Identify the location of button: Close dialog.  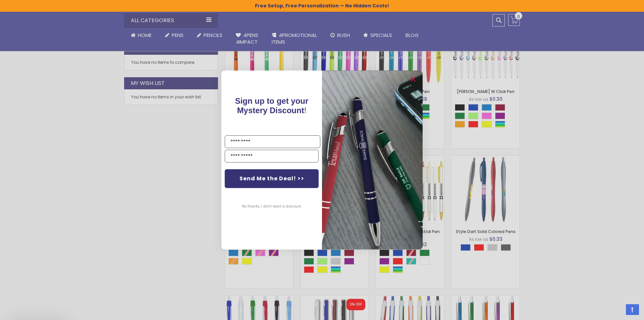
(413, 79).